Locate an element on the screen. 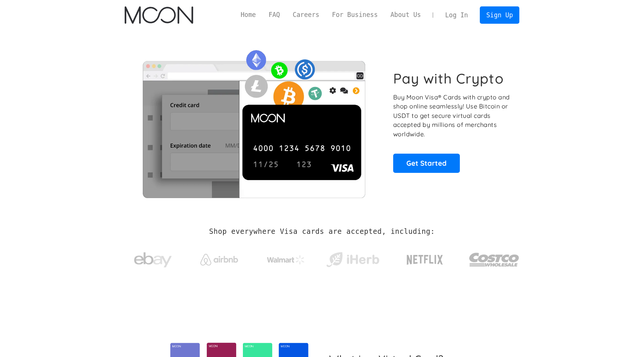 The height and width of the screenshot is (357, 644). h1: Pay with Crypto is located at coordinates (448, 79).